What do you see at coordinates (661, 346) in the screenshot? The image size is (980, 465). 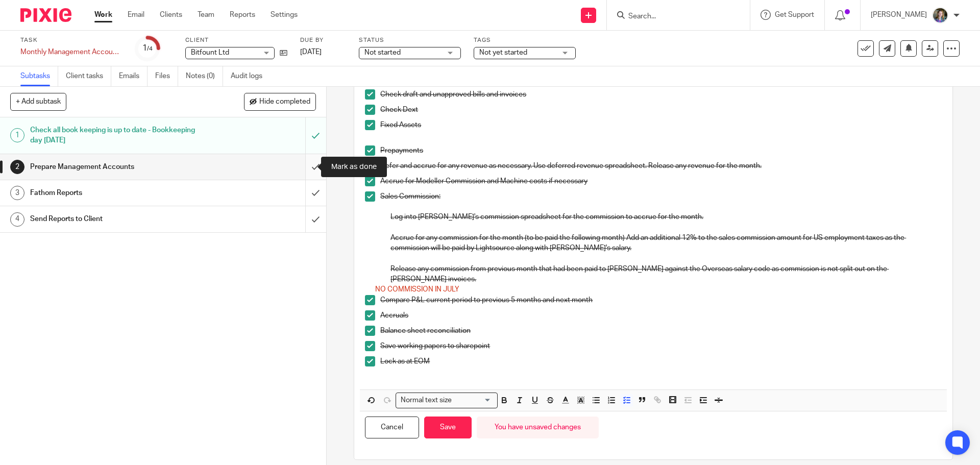 I see `p: Save working papers to sharepoint` at bounding box center [661, 346].